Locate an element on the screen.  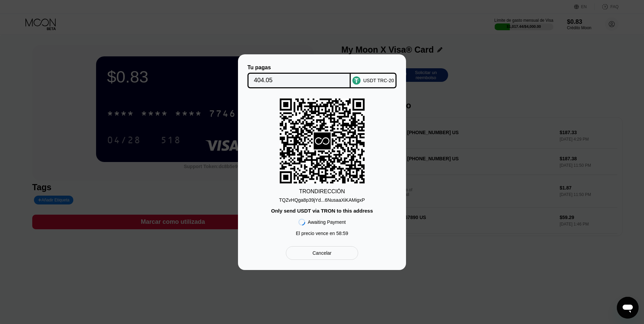
div: USDT TRC-20 is located at coordinates (379, 81).